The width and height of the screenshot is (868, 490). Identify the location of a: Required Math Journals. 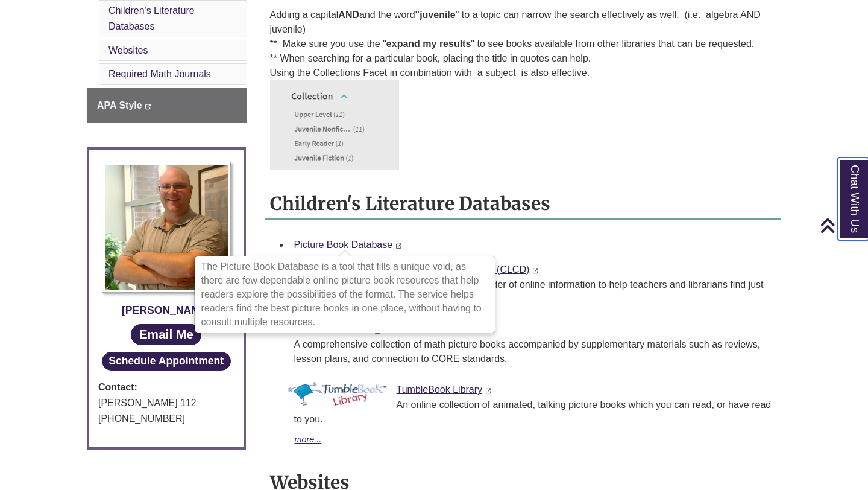
(160, 74).